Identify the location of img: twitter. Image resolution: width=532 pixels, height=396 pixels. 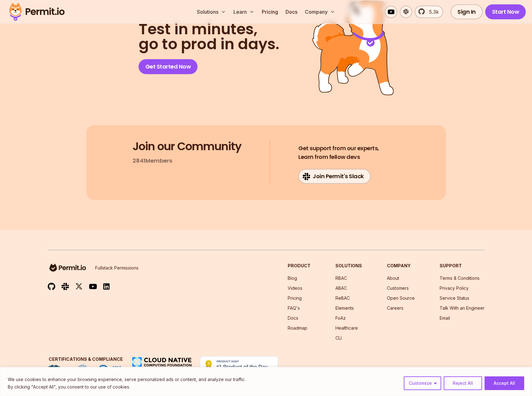
(79, 287).